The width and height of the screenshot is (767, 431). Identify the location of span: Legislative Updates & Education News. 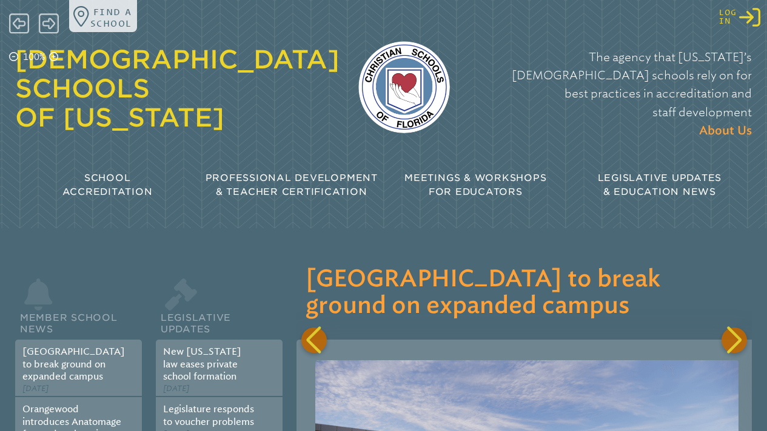
(659, 185).